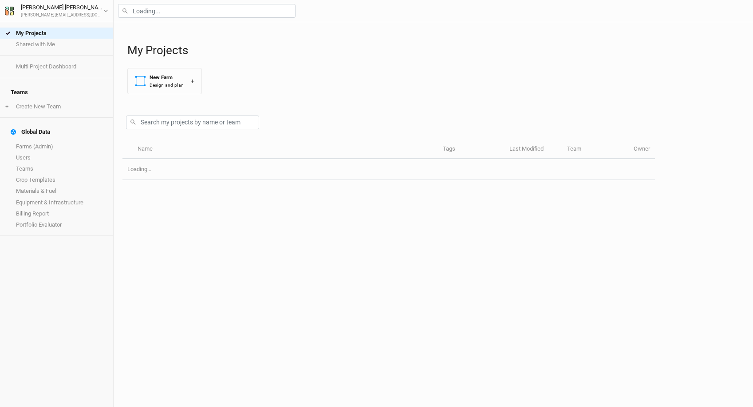 This screenshot has width=753, height=407. What do you see at coordinates (56, 92) in the screenshot?
I see `h4: Teams` at bounding box center [56, 92].